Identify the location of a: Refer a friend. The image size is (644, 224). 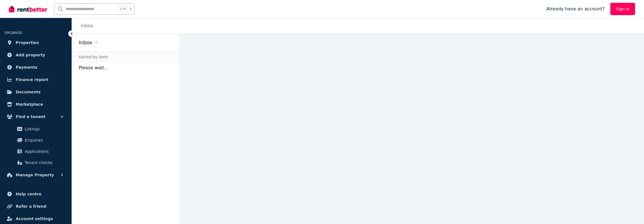
(36, 206).